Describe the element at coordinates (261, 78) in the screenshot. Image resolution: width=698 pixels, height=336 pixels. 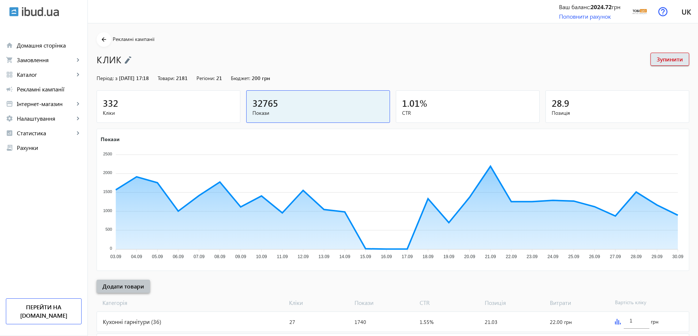
I see `span: 200 грн` at that location.